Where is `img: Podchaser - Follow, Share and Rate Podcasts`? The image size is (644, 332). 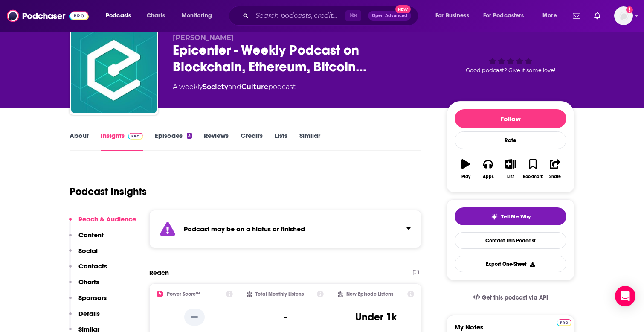 img: Podchaser - Follow, Share and Rate Podcasts is located at coordinates (48, 16).